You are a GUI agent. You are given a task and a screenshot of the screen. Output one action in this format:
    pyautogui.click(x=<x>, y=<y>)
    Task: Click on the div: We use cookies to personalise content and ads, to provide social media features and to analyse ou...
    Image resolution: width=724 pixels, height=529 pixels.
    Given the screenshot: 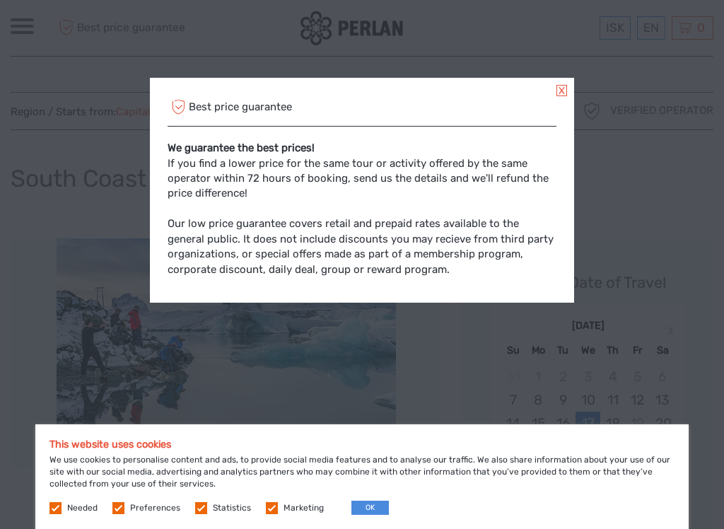 What is the action you would take?
    pyautogui.click(x=362, y=476)
    